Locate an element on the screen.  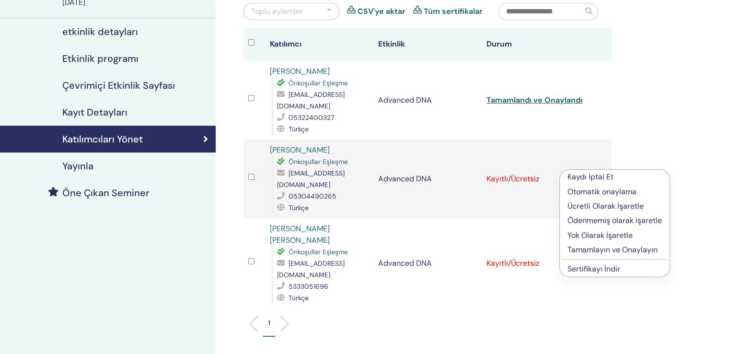
p: Ücretli Olarak İşaretle is located at coordinates (615, 206).